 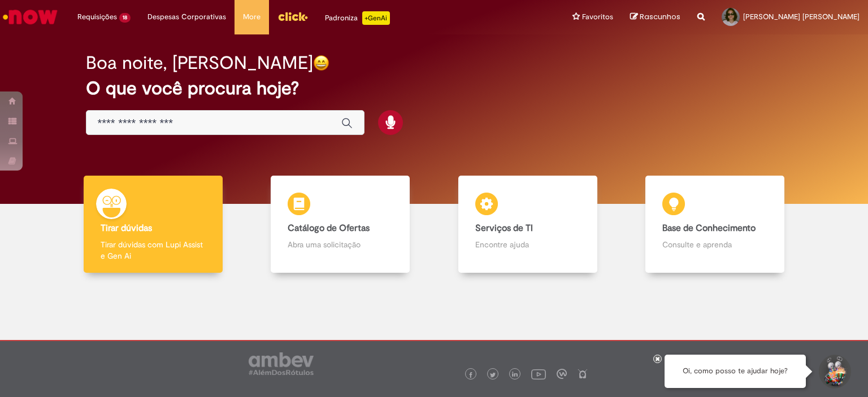 I want to click on div: Oi, como posso te ajudar hoje?, so click(x=736, y=371).